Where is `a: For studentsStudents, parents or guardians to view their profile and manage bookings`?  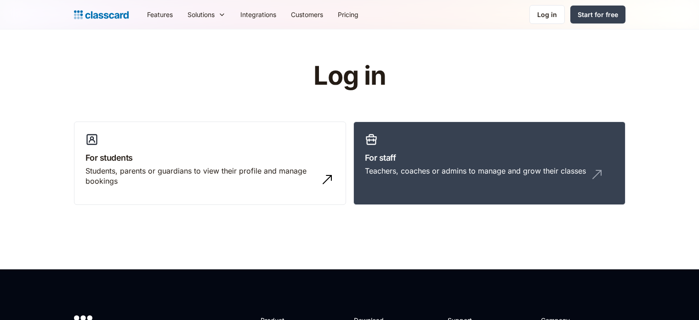 a: For studentsStudents, parents or guardians to view their profile and manage bookings is located at coordinates (210, 163).